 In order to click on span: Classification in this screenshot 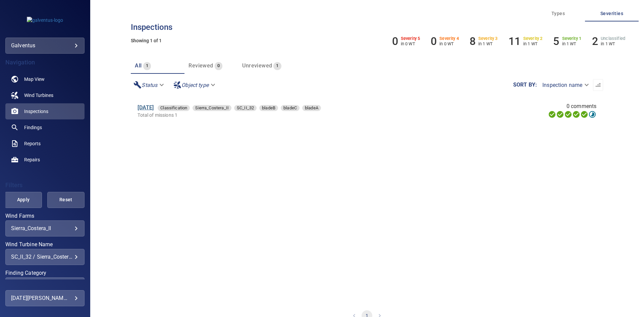, I will do `click(174, 108)`.